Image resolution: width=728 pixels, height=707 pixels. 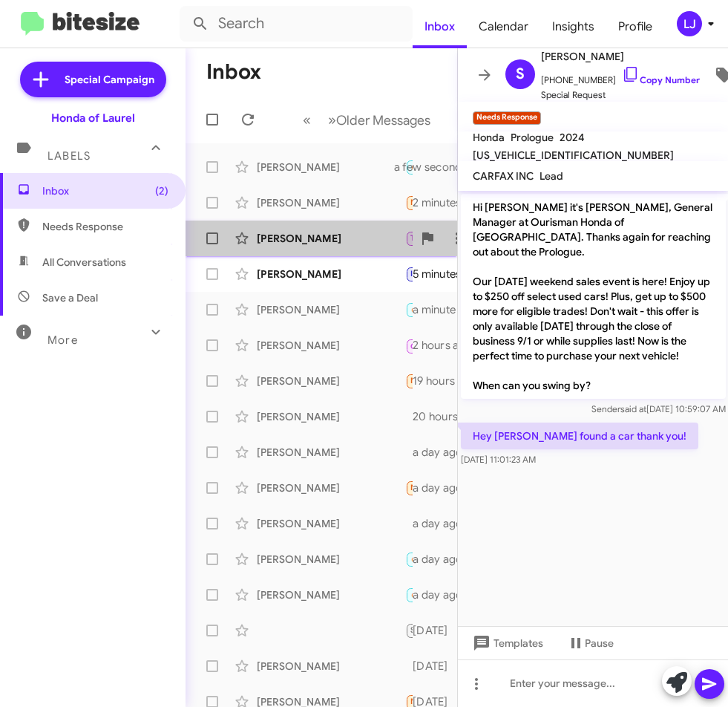 I want to click on input: Search, so click(x=296, y=23).